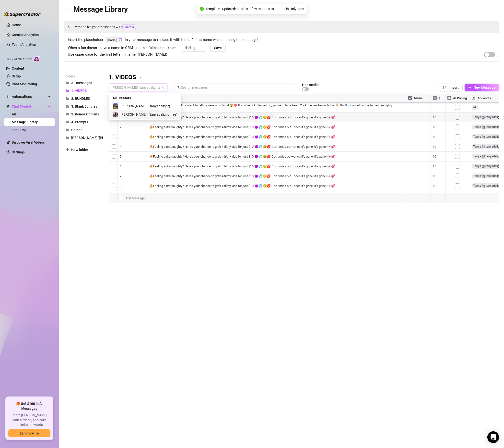  What do you see at coordinates (77, 130) in the screenshot?
I see `span: Games` at bounding box center [77, 130].